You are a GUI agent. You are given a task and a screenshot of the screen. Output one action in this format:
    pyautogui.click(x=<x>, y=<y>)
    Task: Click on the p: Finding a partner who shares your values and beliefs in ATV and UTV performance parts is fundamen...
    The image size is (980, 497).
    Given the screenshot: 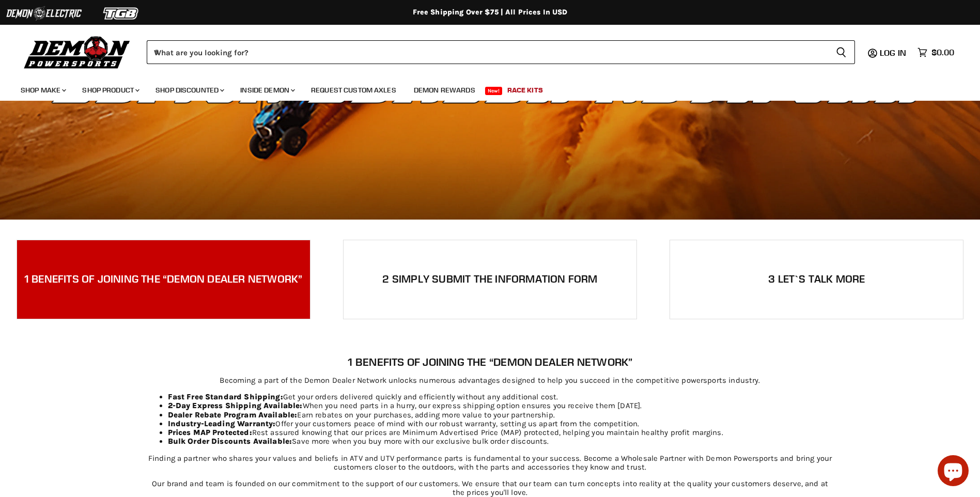 What is the action you would take?
    pyautogui.click(x=490, y=464)
    